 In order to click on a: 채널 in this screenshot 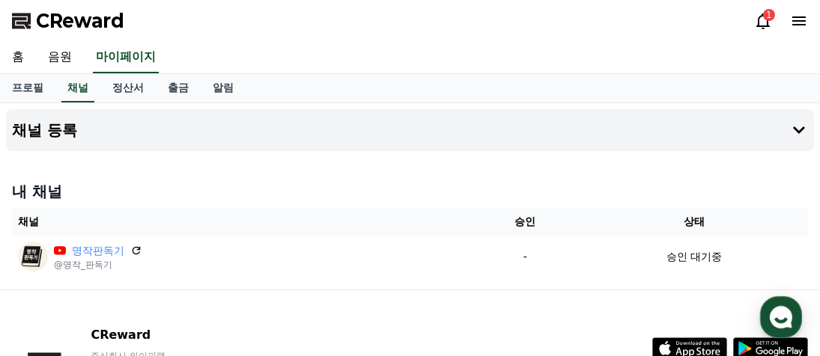, I will do `click(78, 88)`.